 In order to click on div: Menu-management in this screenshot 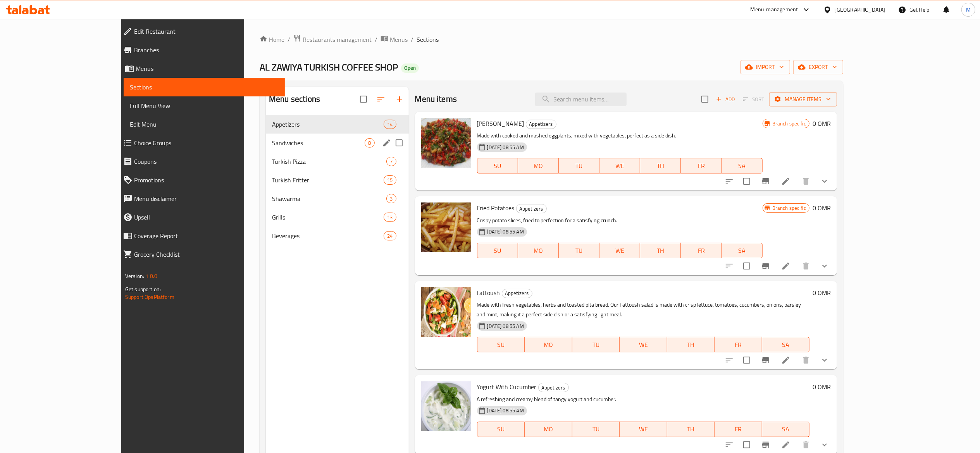, I will do `click(774, 9)`.